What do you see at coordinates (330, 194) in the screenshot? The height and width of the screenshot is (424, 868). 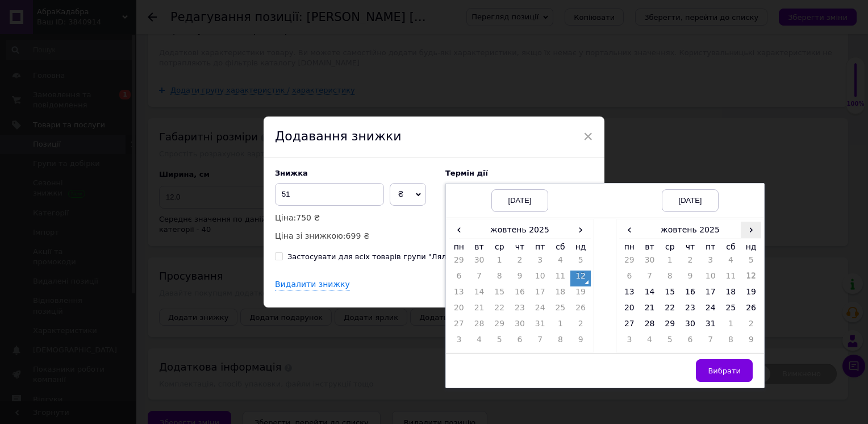 I see `input: 0` at bounding box center [330, 194].